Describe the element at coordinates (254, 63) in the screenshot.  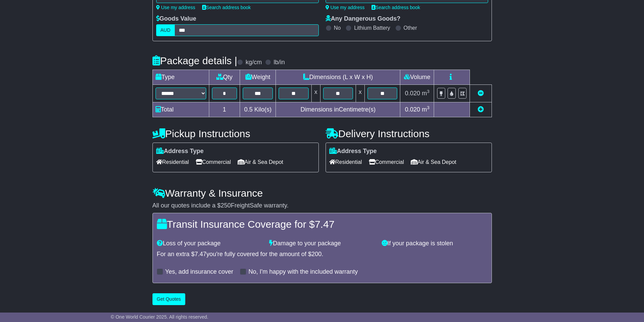
I see `label: kg/cm` at that location.